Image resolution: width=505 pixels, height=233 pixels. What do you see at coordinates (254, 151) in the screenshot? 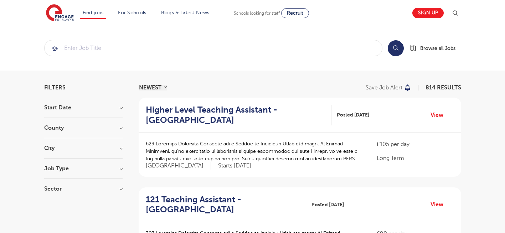
I see `p: 629 Loremips Dolorsita Consecte adi e Seddoe te Incididun Utlab etd magn: Al Enimad Minimveni, qu...` at bounding box center [254, 151].